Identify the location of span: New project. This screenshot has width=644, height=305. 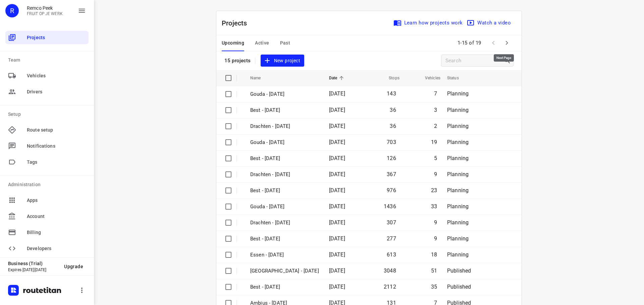
(282, 61).